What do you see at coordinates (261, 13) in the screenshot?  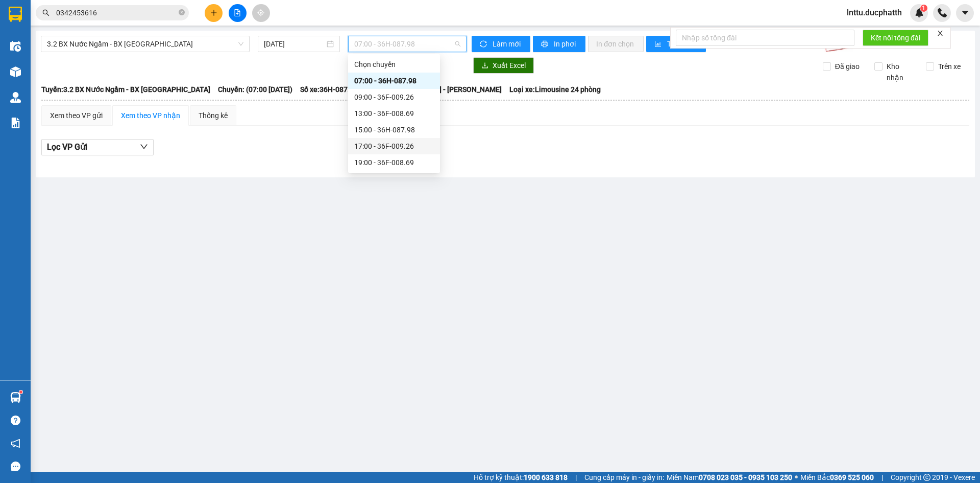 I see `span: aim` at bounding box center [261, 13].